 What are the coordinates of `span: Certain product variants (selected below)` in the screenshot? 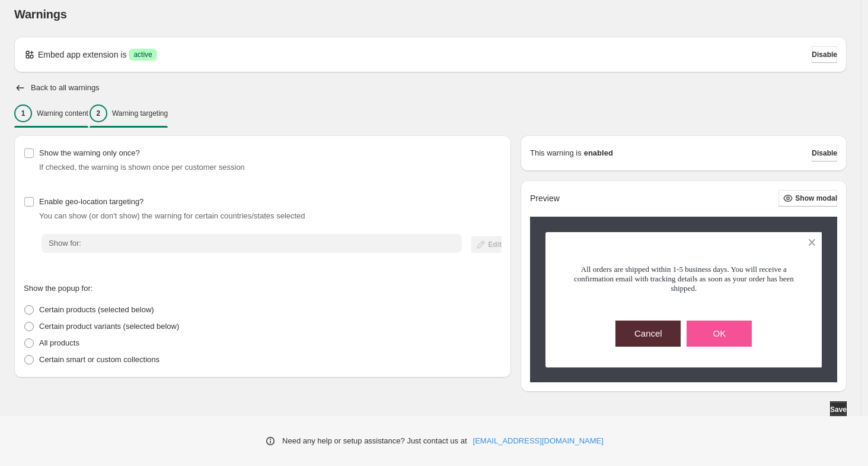 It's located at (109, 326).